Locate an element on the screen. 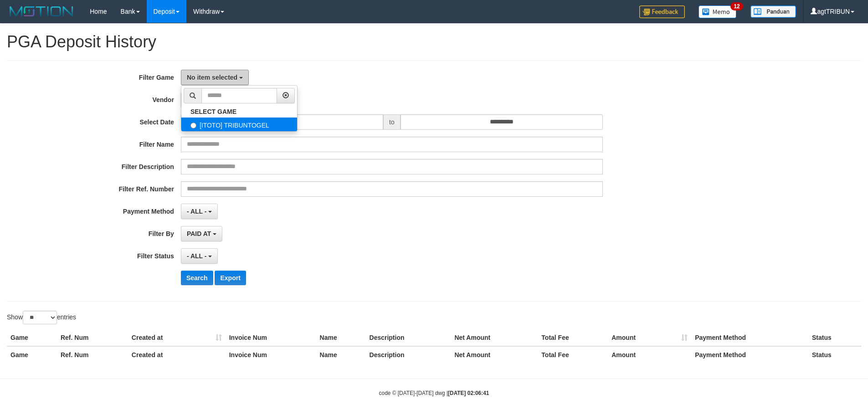  button: No item selected is located at coordinates (215, 77).